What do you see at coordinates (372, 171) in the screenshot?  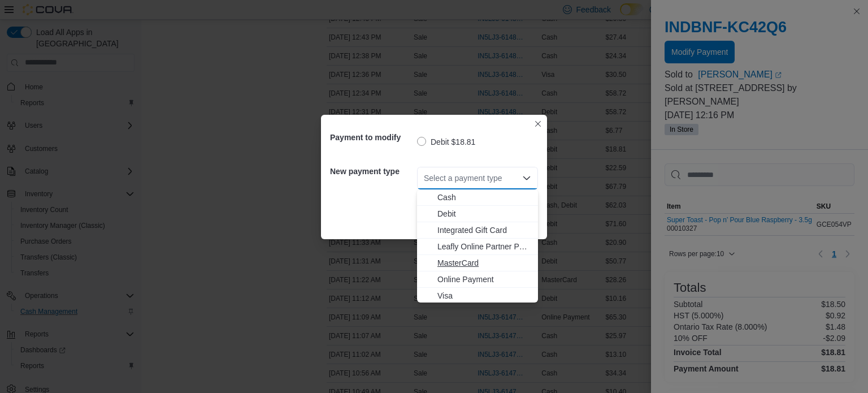 I see `h5: New payment type` at bounding box center [372, 171].